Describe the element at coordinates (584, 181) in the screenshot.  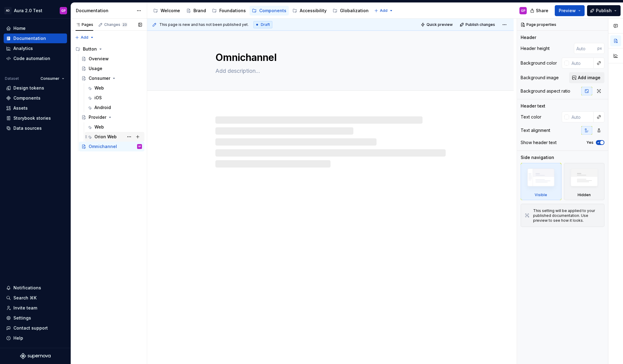
I see `div: Hidden` at that location.